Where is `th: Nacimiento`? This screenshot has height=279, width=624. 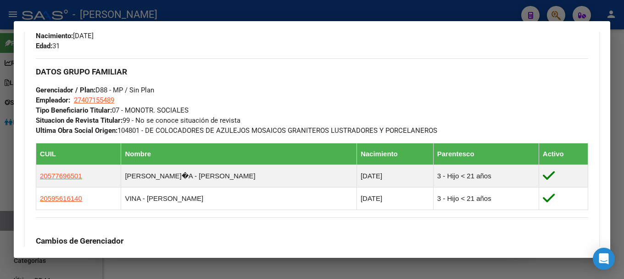
th: Nacimiento is located at coordinates (395, 153).